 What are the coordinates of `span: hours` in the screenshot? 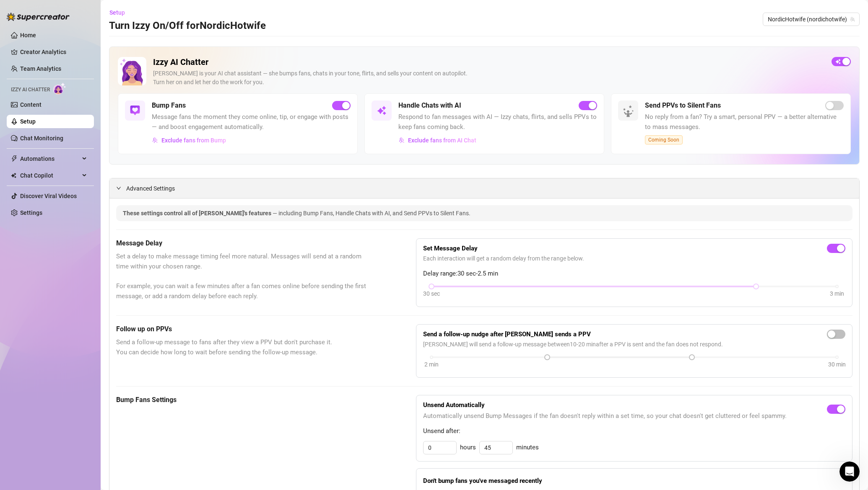 It's located at (467, 448).